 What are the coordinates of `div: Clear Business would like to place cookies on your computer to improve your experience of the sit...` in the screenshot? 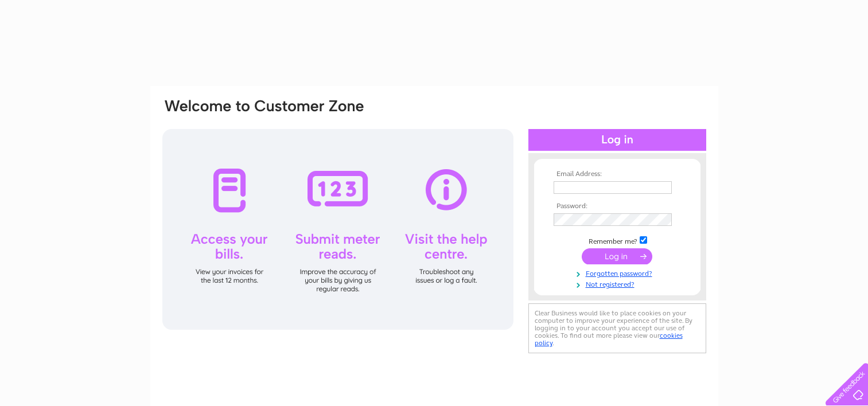 It's located at (617, 328).